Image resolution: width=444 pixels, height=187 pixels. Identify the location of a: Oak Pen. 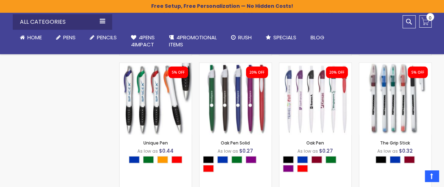
(315, 66).